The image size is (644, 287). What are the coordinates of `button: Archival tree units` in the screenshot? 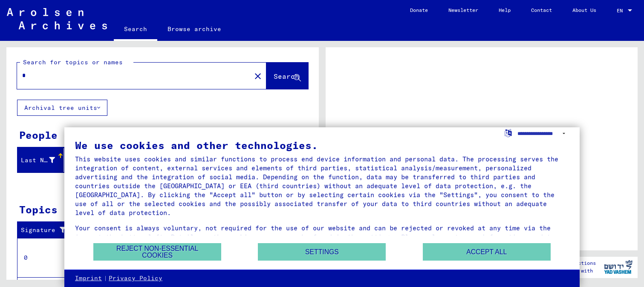 It's located at (62, 108).